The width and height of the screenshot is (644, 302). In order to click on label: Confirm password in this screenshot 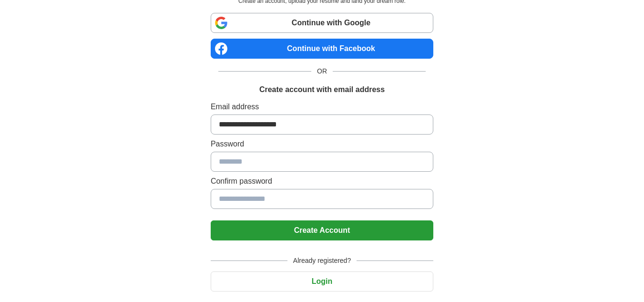, I will do `click(322, 182)`.